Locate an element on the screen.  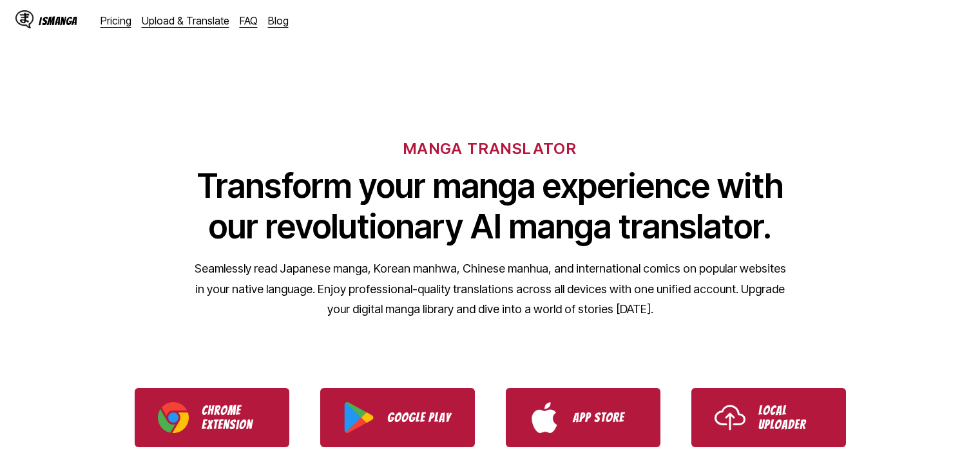
h1: Transform your manga experience with our revolutionary AI manga translator. is located at coordinates (490, 206).